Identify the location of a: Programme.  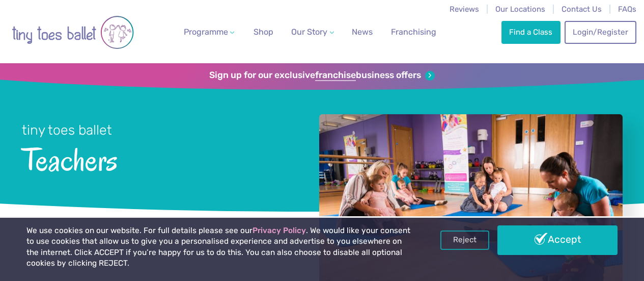
(209, 32).